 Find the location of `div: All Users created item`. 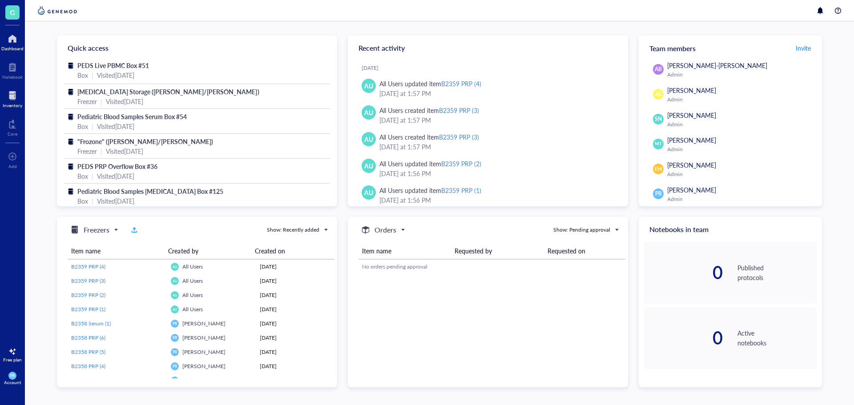

div: All Users created item is located at coordinates (429, 137).